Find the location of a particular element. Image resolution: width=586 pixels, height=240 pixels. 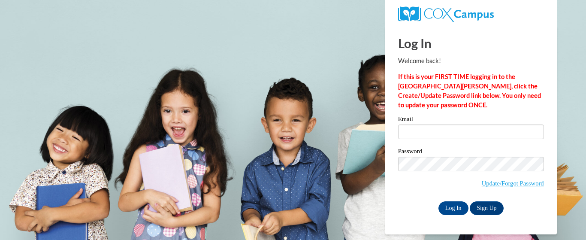

a: Sign Up is located at coordinates (486, 208).